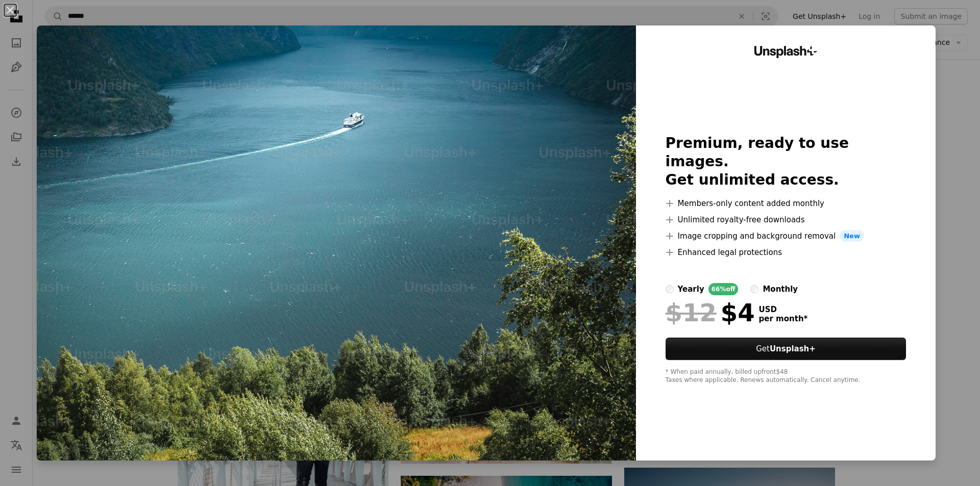 This screenshot has height=486, width=980. What do you see at coordinates (786, 349) in the screenshot?
I see `button: GetUnsplash+` at bounding box center [786, 349].